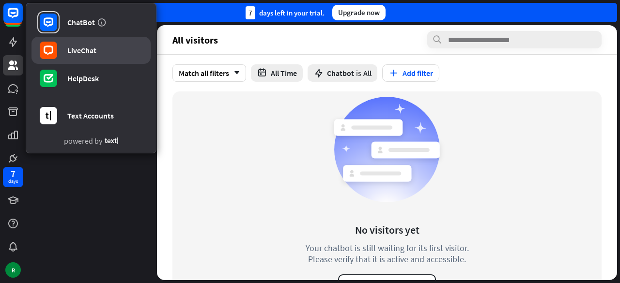 This screenshot has width=620, height=283. What do you see at coordinates (277, 73) in the screenshot?
I see `button: All Time` at bounding box center [277, 73].